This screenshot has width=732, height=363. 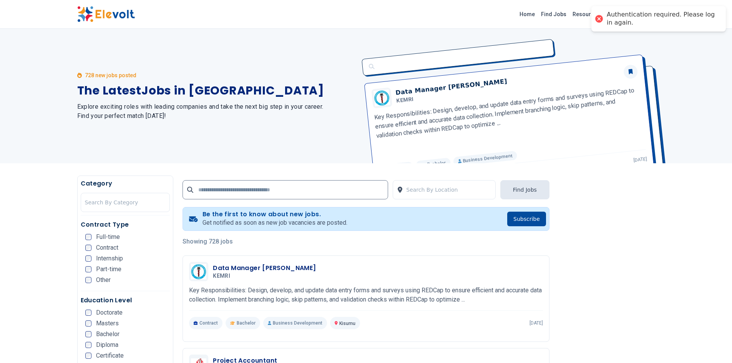 I want to click on a: Home, so click(x=528, y=14).